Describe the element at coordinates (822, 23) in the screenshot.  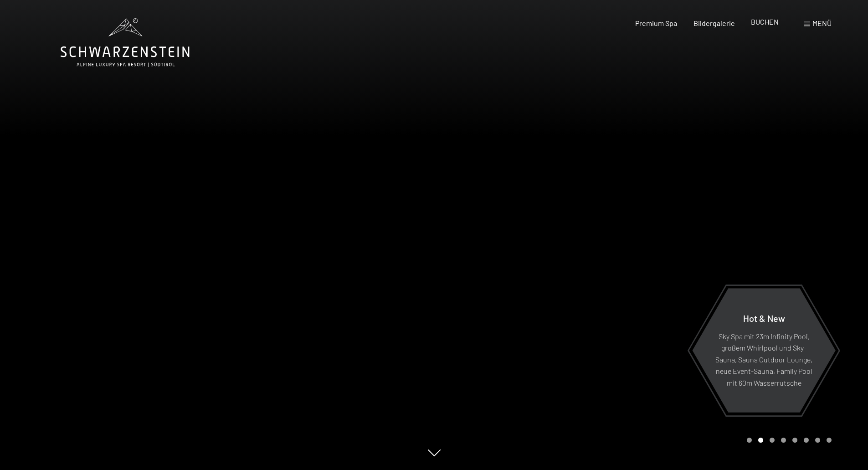
I see `span: Menü` at that location.